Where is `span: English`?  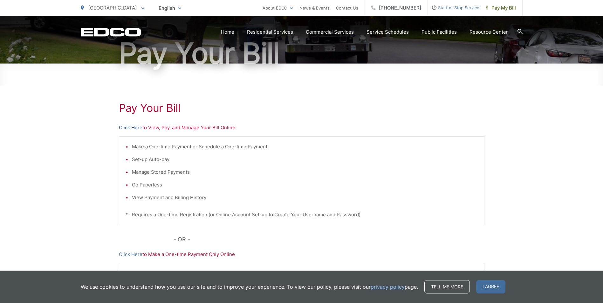 span: English is located at coordinates (170, 8).